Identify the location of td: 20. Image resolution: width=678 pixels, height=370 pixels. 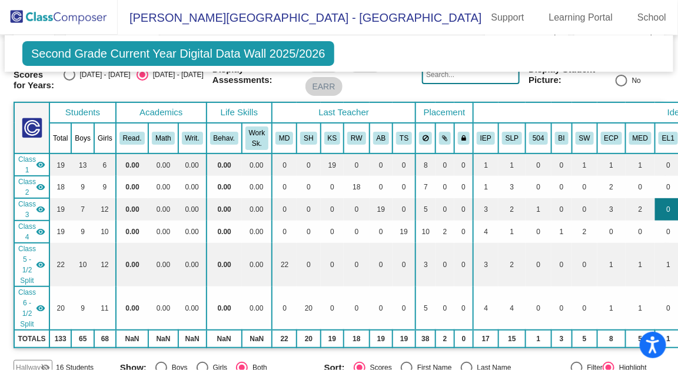
(60, 308).